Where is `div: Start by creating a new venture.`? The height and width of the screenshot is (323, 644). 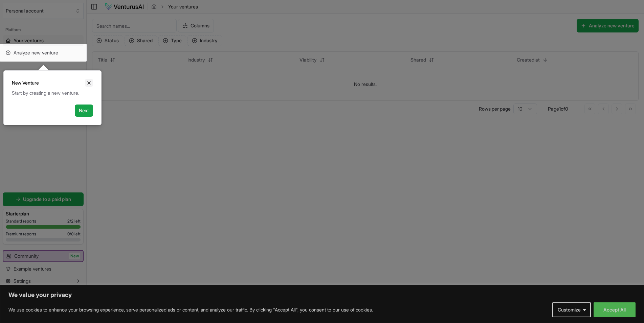 div: Start by creating a new venture. is located at coordinates (53, 93).